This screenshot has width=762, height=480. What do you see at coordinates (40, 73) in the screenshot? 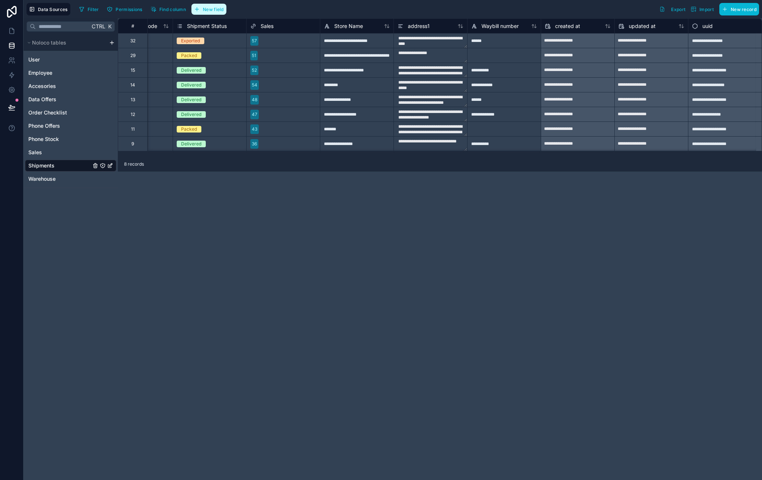
I see `span: Employee` at bounding box center [40, 73].